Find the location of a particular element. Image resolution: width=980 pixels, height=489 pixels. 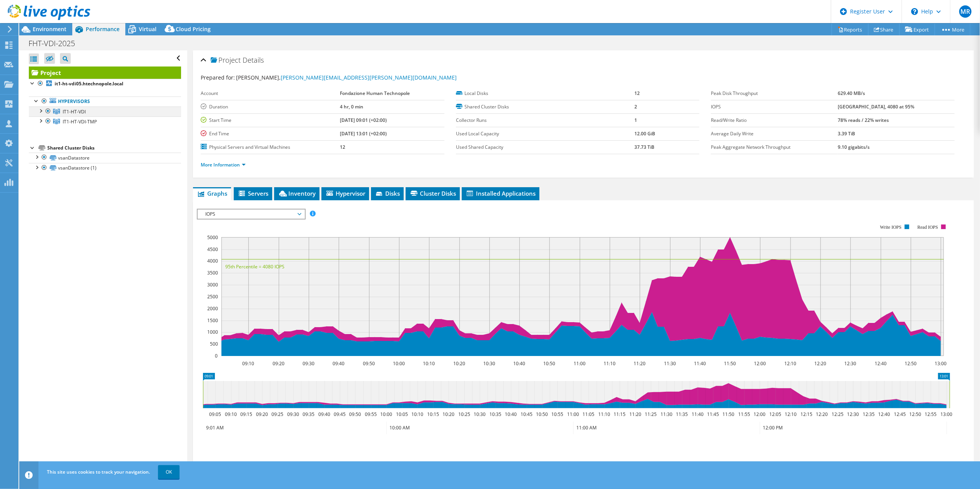

text: 10:15 is located at coordinates (434, 414).